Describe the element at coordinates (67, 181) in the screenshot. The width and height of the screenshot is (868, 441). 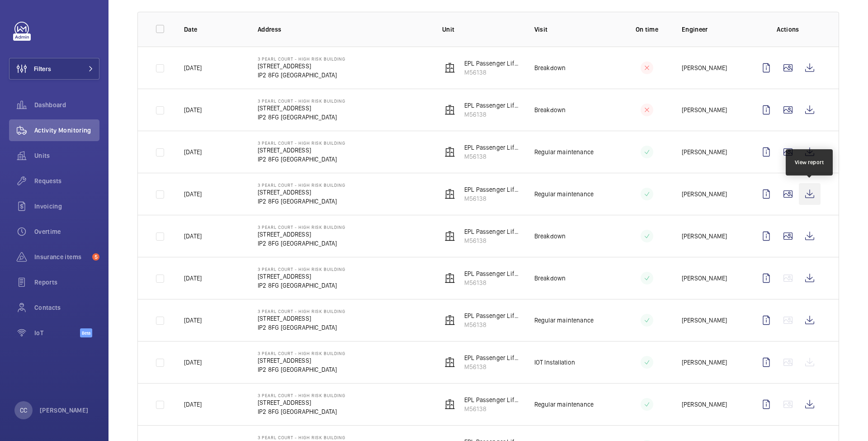
I see `span: Requests` at that location.